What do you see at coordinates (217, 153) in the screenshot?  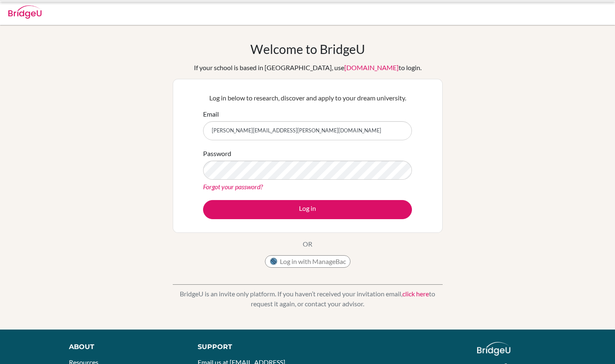 I see `label: Password` at bounding box center [217, 153].